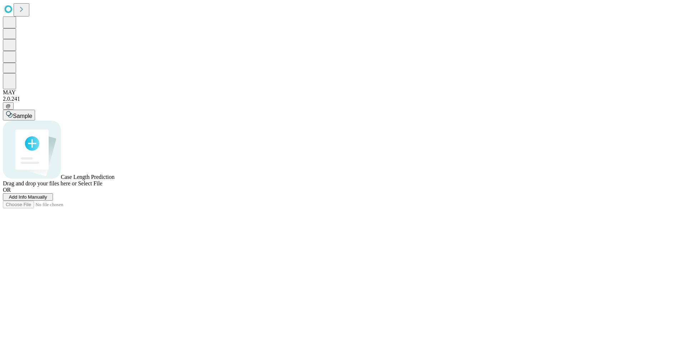  I want to click on span: OR, so click(7, 189).